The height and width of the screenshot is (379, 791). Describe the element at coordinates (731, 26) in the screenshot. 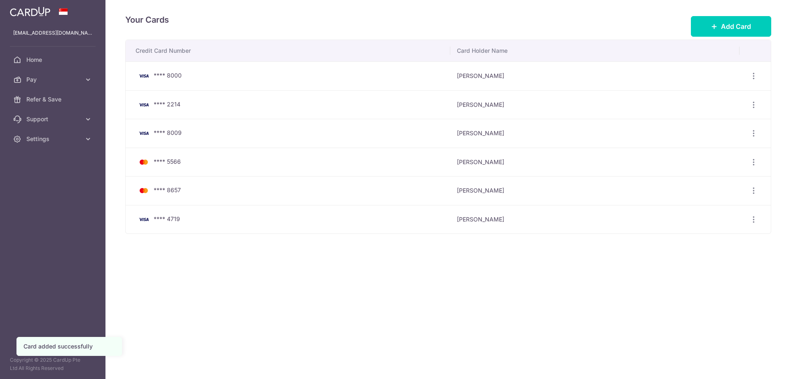

I see `a: Add Card` at that location.